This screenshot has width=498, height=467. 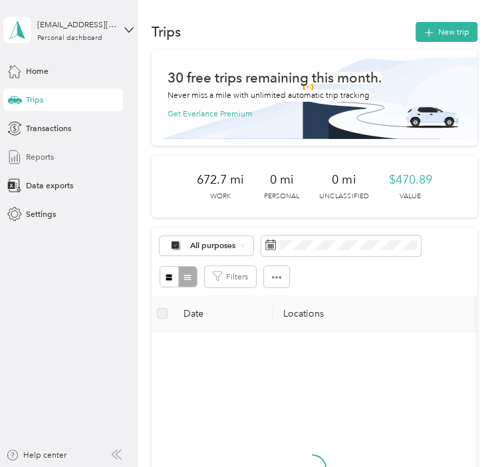 I want to click on th: Date, so click(x=223, y=313).